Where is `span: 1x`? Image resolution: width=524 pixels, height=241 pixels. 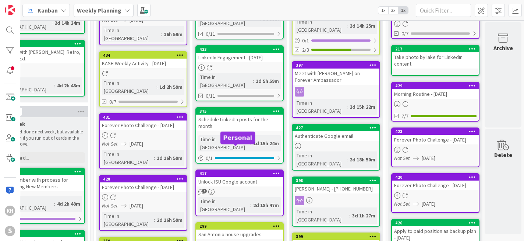
span: 1x is located at coordinates (383, 10).